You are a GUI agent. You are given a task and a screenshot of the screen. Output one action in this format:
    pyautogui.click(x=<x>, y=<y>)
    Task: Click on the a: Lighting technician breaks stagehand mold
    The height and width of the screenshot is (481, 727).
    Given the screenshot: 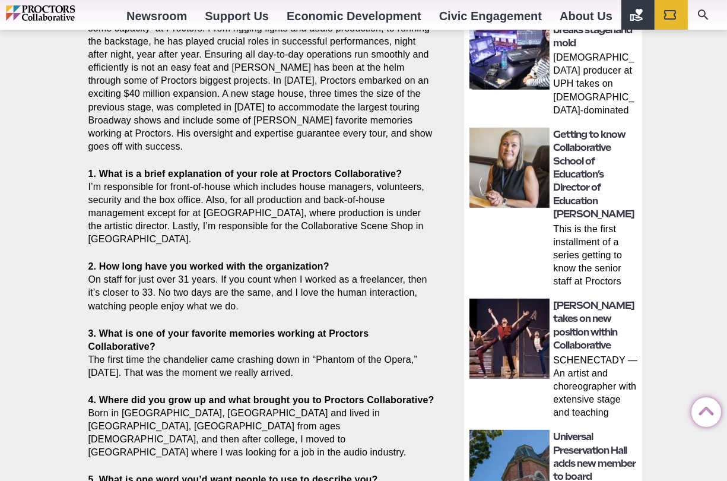 What is the action you would take?
    pyautogui.click(x=594, y=30)
    